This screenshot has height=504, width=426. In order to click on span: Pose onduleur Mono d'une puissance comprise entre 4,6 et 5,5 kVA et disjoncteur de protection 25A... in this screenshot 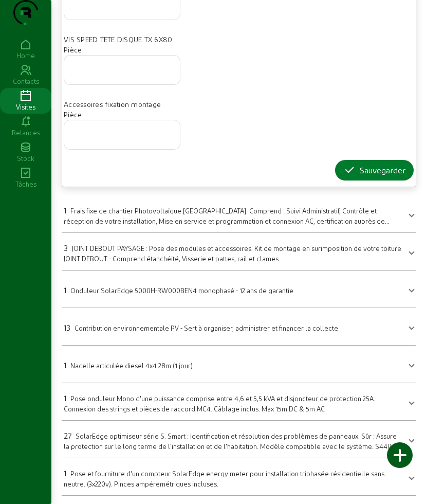, I will do `click(219, 403)`.